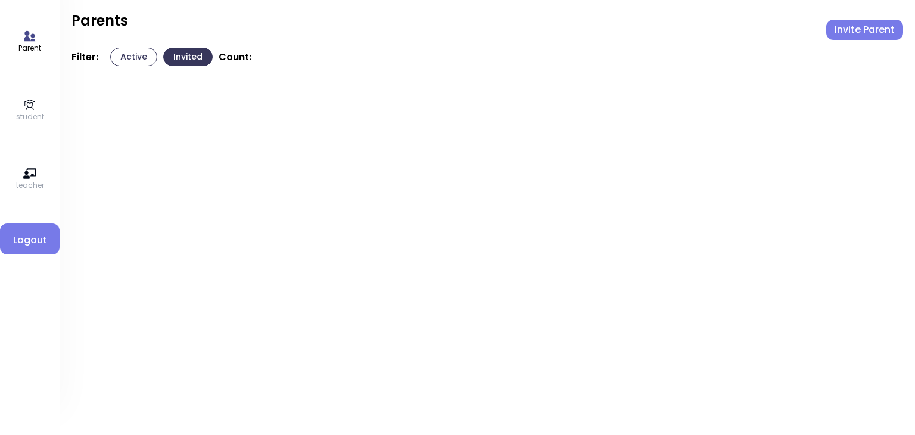  Describe the element at coordinates (133, 57) in the screenshot. I see `button: Active` at that location.